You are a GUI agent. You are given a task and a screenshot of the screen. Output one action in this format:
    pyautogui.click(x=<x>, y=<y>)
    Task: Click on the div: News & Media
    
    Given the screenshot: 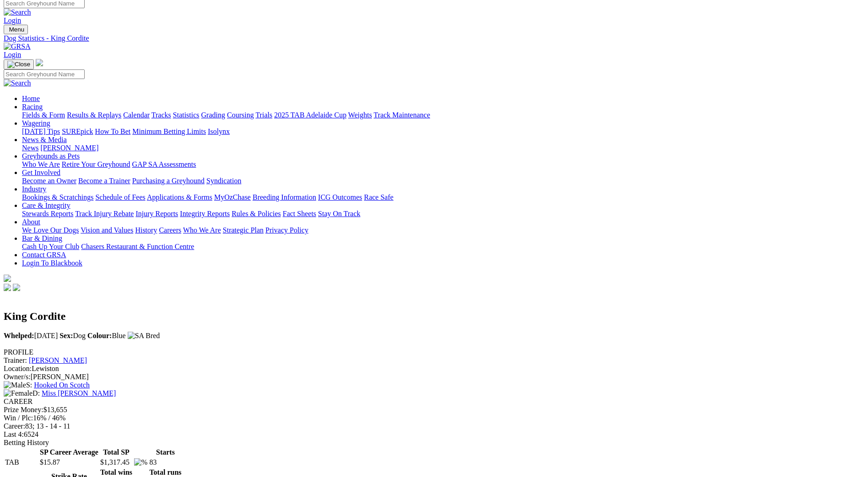 What is the action you would take?
    pyautogui.click(x=443, y=148)
    